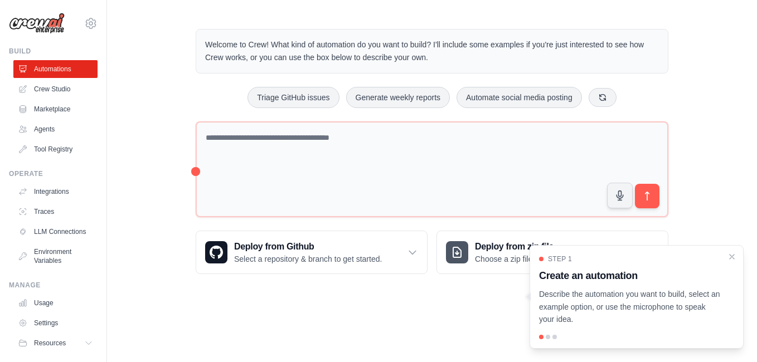 The image size is (757, 362). Describe the element at coordinates (308, 247) in the screenshot. I see `h3: Deploy from Github` at that location.